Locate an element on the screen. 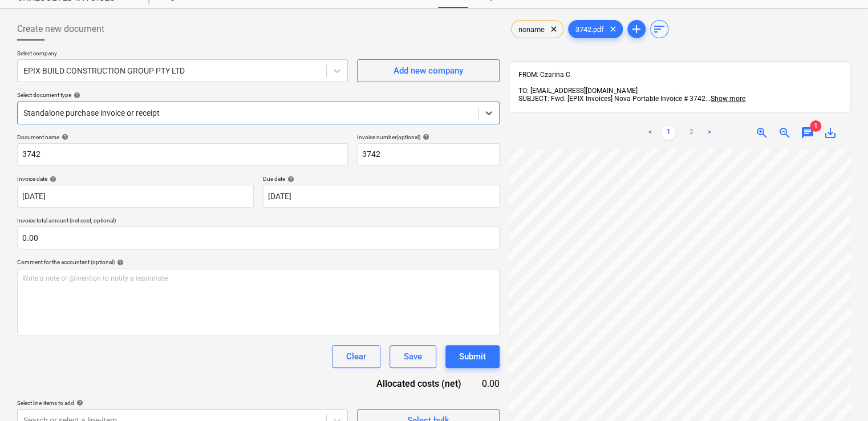 The image size is (868, 421). div: Due date is located at coordinates (381, 178).